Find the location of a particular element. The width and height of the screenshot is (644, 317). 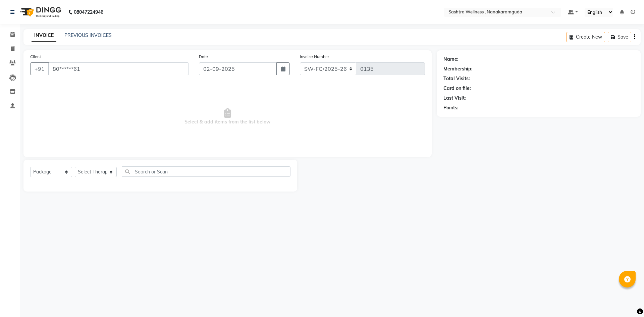

a: PREVIOUS INVOICES is located at coordinates (88, 35).